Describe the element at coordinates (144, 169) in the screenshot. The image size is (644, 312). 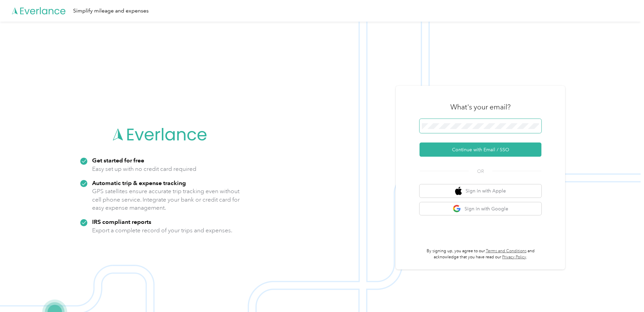
I see `p: Easy set up with no credit card required` at that location.